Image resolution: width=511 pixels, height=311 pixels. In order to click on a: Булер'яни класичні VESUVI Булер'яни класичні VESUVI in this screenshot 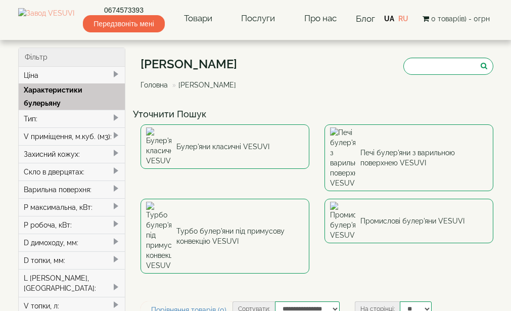, I will do `click(225, 147)`.